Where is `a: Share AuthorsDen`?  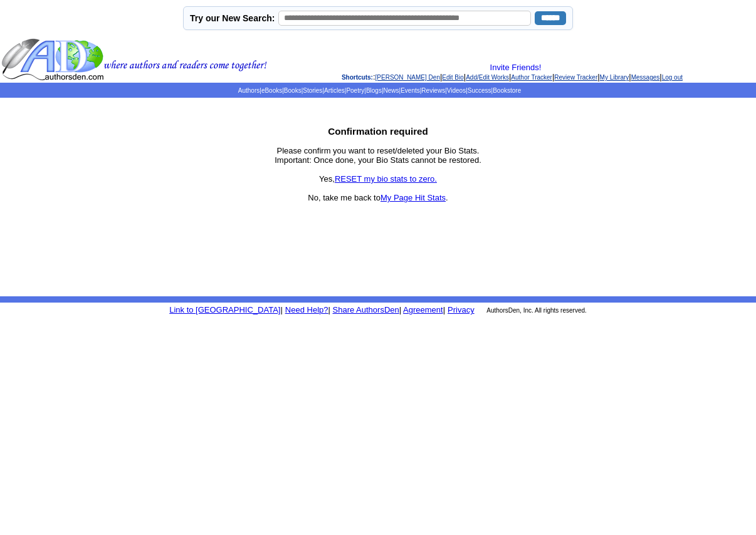
a: Share AuthorsDen is located at coordinates (366, 309).